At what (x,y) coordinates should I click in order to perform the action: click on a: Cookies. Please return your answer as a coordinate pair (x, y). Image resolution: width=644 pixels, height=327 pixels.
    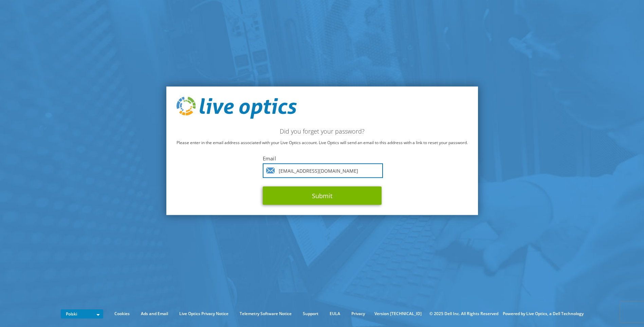
    Looking at the image, I should click on (122, 314).